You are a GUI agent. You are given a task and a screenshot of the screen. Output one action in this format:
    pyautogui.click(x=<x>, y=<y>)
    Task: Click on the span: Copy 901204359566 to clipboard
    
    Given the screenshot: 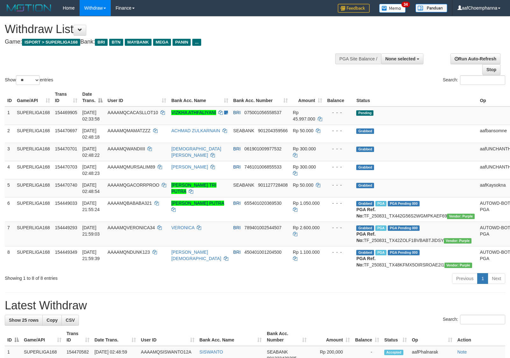 What is the action you would take?
    pyautogui.click(x=272, y=131)
    